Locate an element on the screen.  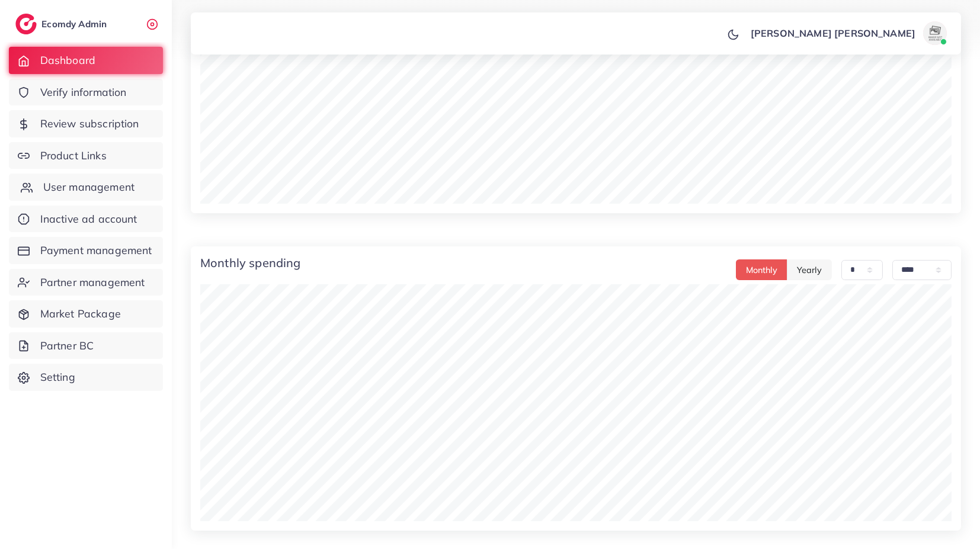
a: Market Package is located at coordinates (86, 314).